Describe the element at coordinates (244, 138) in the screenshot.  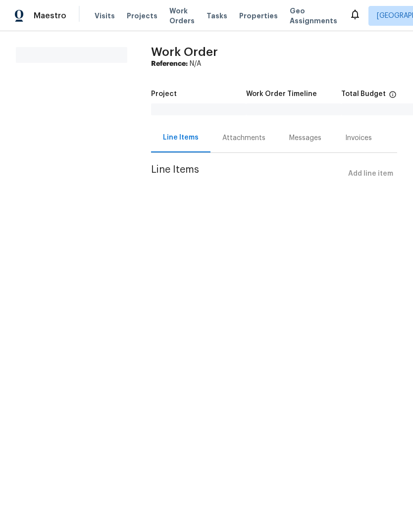
I see `div: Attachments` at that location.